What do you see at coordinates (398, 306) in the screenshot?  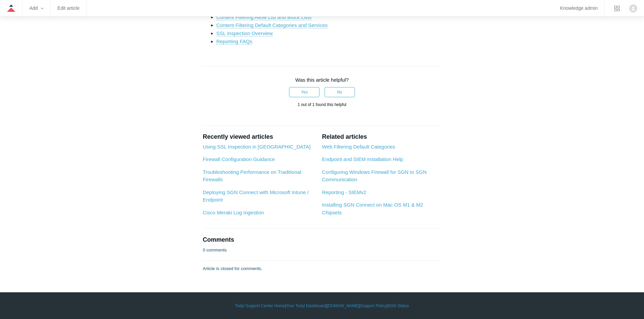 I see `a: SGN Status` at bounding box center [398, 306].